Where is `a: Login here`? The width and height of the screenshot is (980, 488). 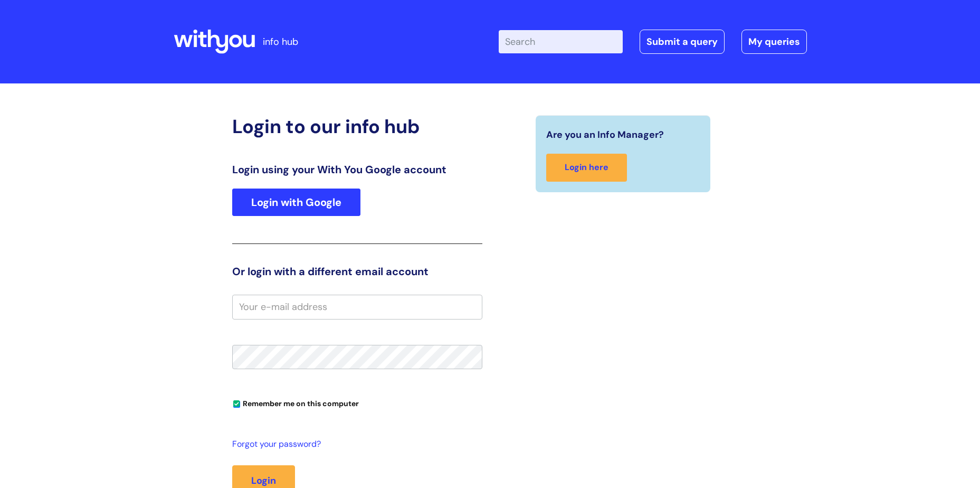
a: Login here is located at coordinates (587, 168).